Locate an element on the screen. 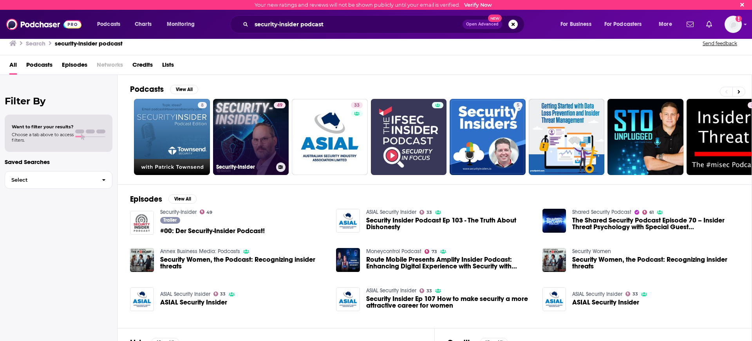 The image size is (752, 341). a: 61 is located at coordinates (648, 212).